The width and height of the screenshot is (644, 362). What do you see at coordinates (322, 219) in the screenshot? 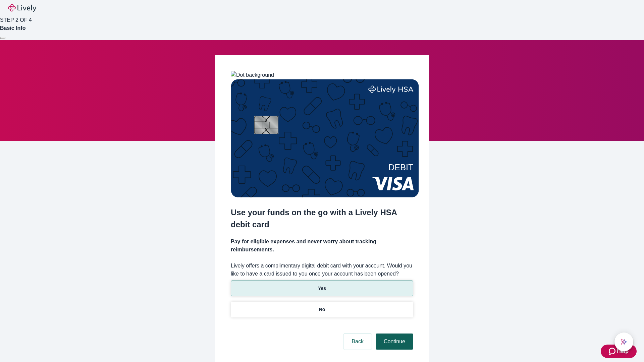
I see `h2: Use your funds on the go with a Lively HSA debit card` at bounding box center [322, 219].